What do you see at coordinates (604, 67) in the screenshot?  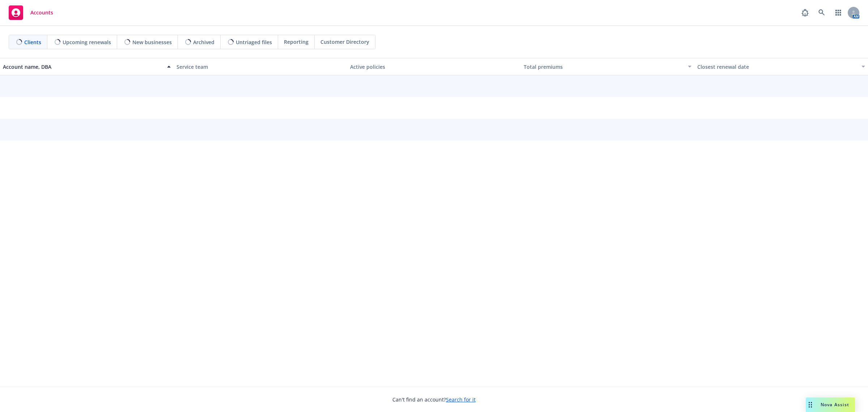 I see `div: Total premiums` at bounding box center [604, 67].